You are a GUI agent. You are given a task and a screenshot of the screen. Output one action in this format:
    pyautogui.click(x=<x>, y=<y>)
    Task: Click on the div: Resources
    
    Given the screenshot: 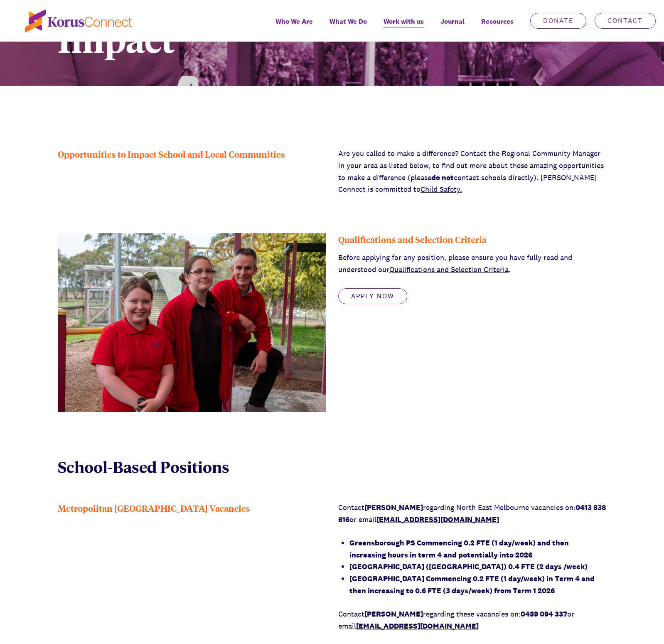 What is the action you would take?
    pyautogui.click(x=497, y=27)
    